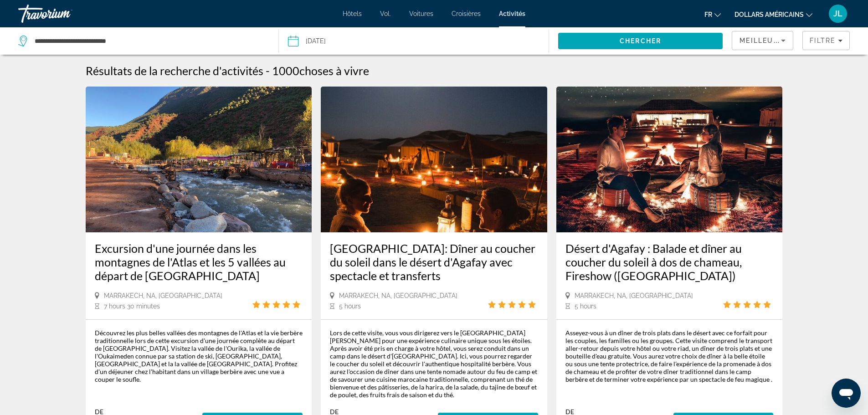 Image resolution: width=868 pixels, height=415 pixels. I want to click on a: Croisières, so click(466, 14).